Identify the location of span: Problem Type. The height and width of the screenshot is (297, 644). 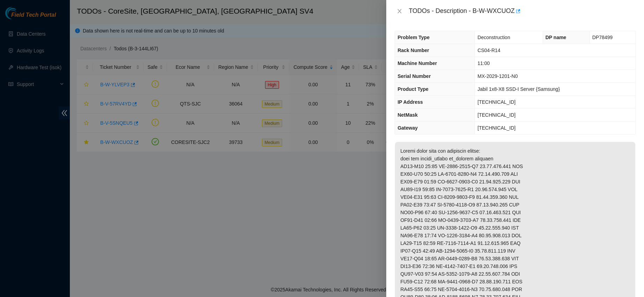
(414, 37).